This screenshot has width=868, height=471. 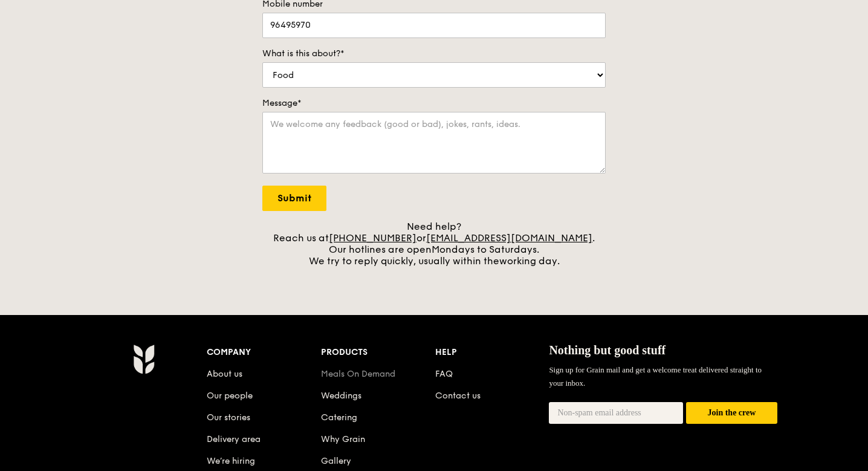 I want to click on input: Non-spam email address, so click(x=616, y=413).